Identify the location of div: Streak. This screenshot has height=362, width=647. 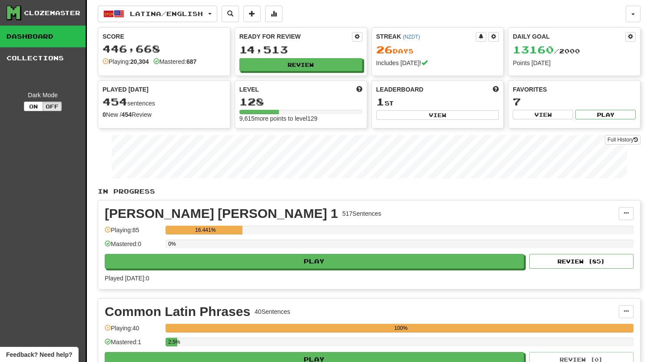
(426, 37).